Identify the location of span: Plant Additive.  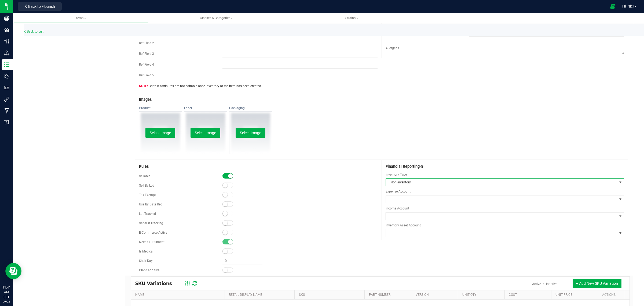
(149, 270).